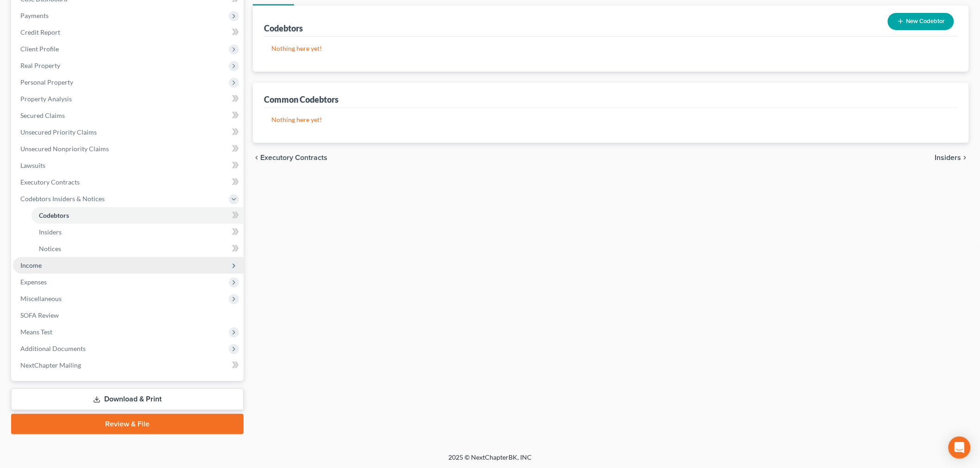 The width and height of the screenshot is (980, 468). I want to click on span: Miscellaneous, so click(41, 299).